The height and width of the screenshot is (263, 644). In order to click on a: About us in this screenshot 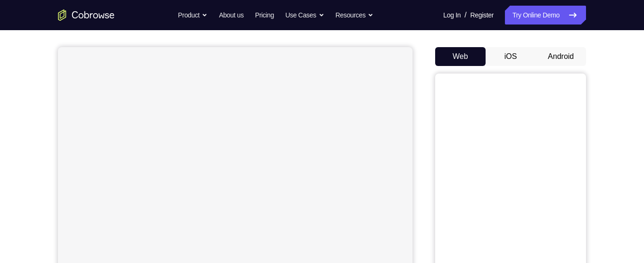, I will do `click(231, 15)`.